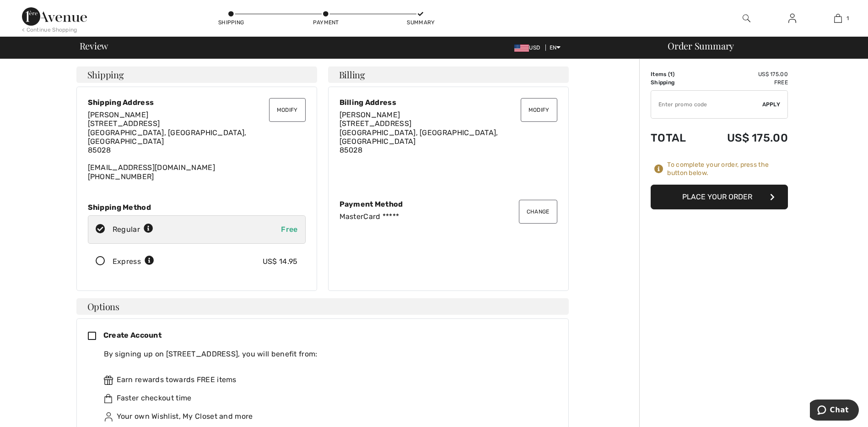 Image resolution: width=868 pixels, height=427 pixels. Describe the element at coordinates (449, 203) in the screenshot. I see `div: Payment Method` at that location.